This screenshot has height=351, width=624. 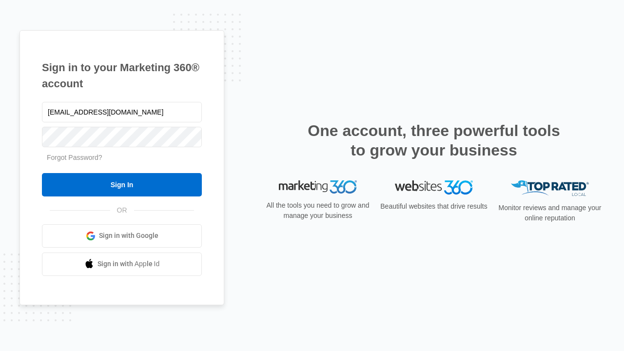 What do you see at coordinates (122, 76) in the screenshot?
I see `h1: Sign in to your Marketing 360® account` at bounding box center [122, 76].